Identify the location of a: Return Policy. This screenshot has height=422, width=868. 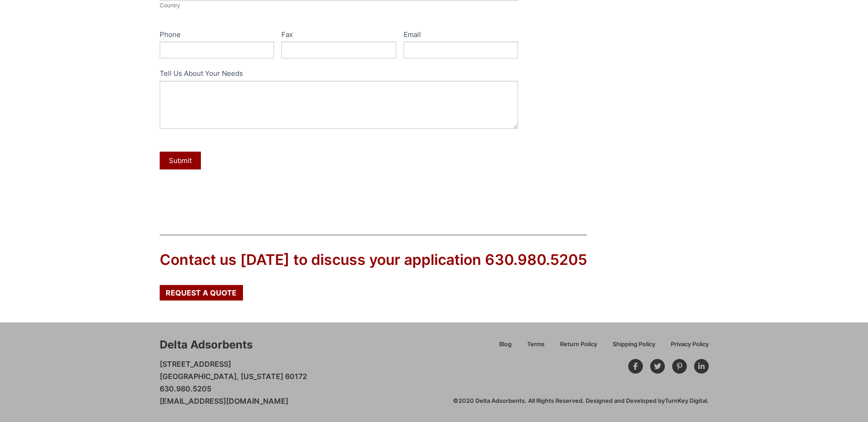
(578, 347).